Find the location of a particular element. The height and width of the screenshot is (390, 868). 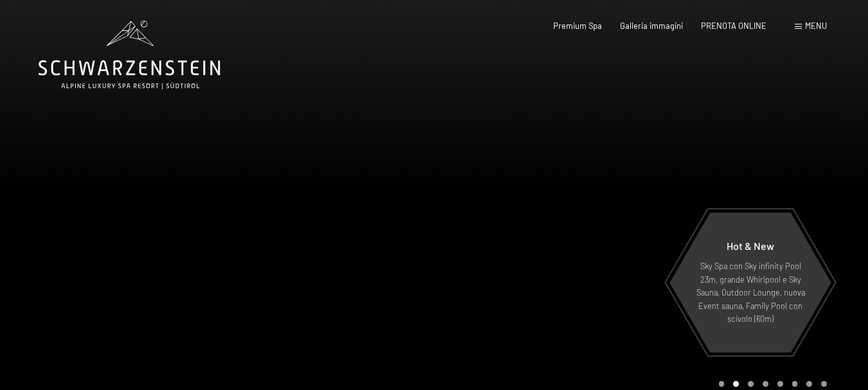

span: Hot & New is located at coordinates (751, 245).